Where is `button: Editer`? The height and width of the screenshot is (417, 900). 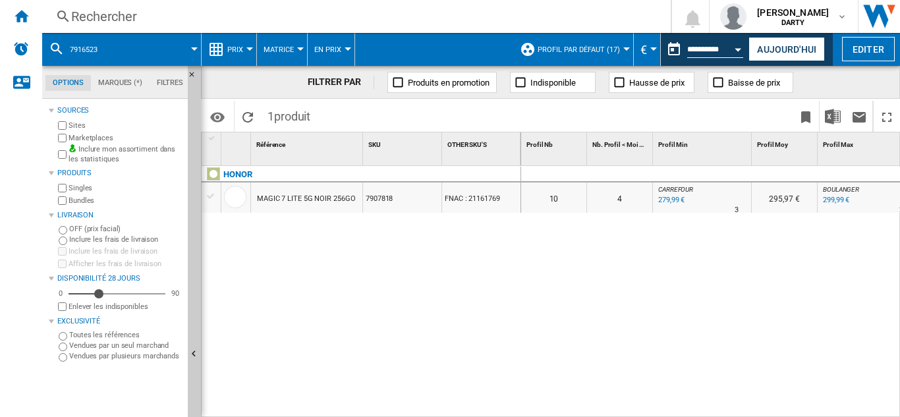 button: Editer is located at coordinates (869, 49).